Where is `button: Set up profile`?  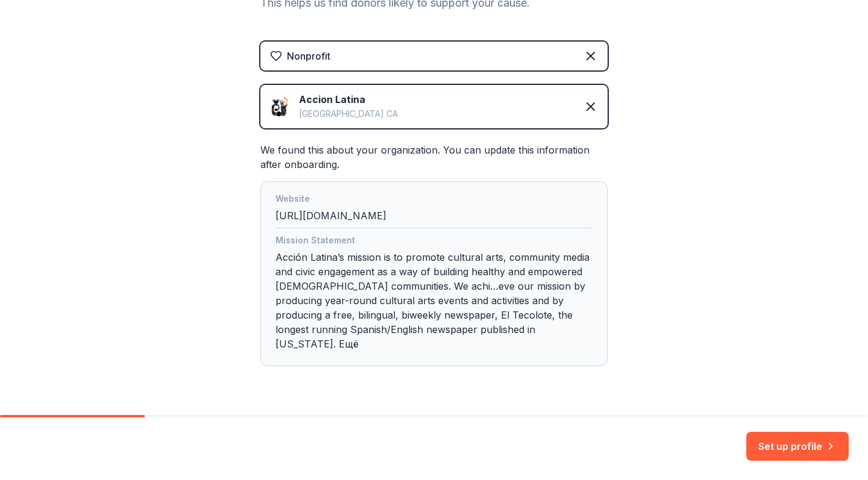
button: Set up profile is located at coordinates (797, 447).